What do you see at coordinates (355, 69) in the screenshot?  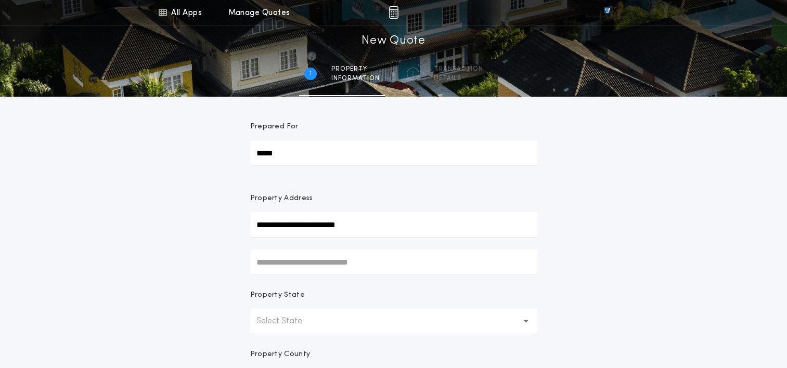 I see `span: Property` at bounding box center [355, 69].